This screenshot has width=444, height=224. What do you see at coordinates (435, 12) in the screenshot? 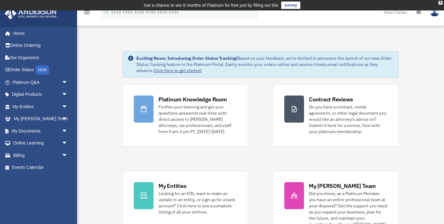
I see `img: User Pic` at bounding box center [435, 12].